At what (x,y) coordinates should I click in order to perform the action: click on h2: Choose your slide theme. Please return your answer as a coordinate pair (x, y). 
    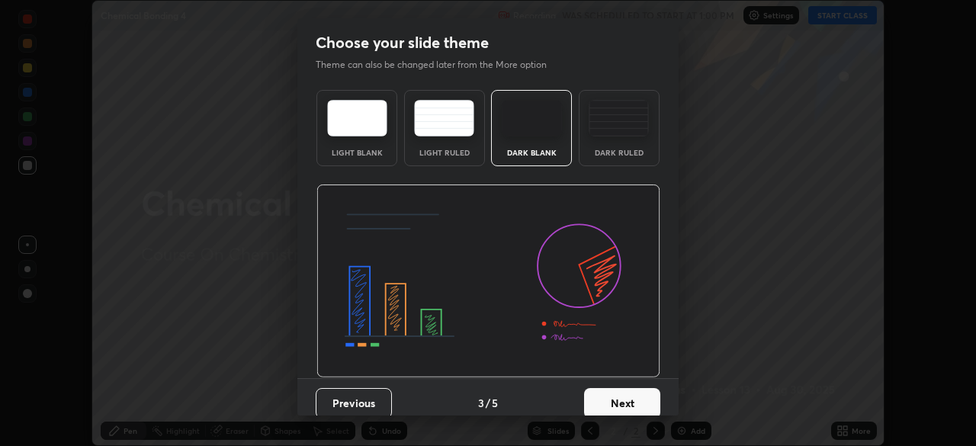
    Looking at the image, I should click on (402, 43).